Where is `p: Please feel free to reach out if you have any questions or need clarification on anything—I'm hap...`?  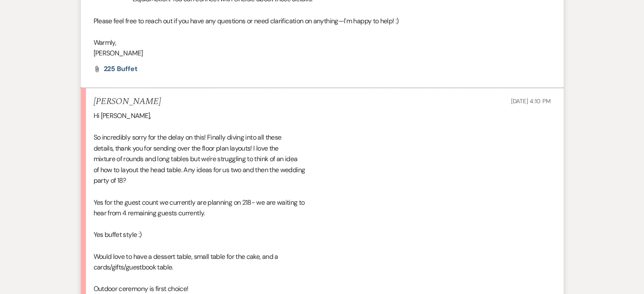 p: Please feel free to reach out if you have any questions or need clarification on anything—I'm hap... is located at coordinates (322, 21).